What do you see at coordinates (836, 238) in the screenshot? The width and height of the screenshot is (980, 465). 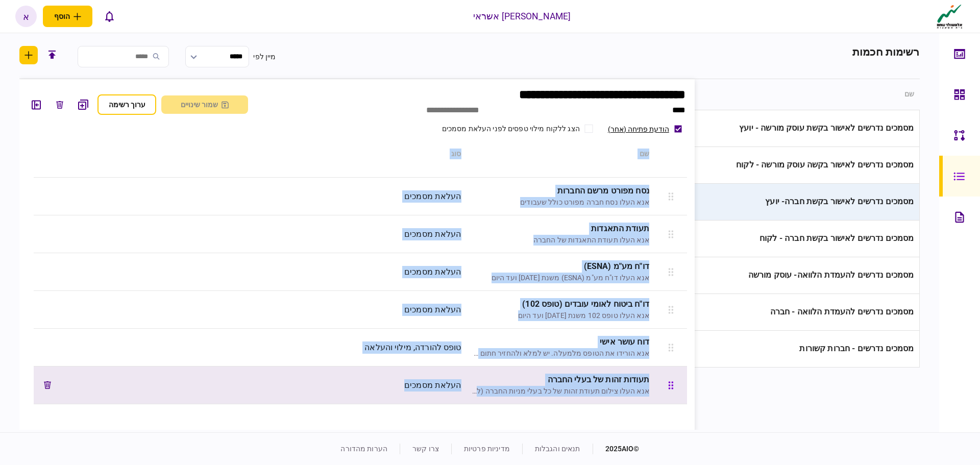 I see `span: מסמכים נדרשים לאישור בקשת חברה - לקוח` at bounding box center [836, 238].